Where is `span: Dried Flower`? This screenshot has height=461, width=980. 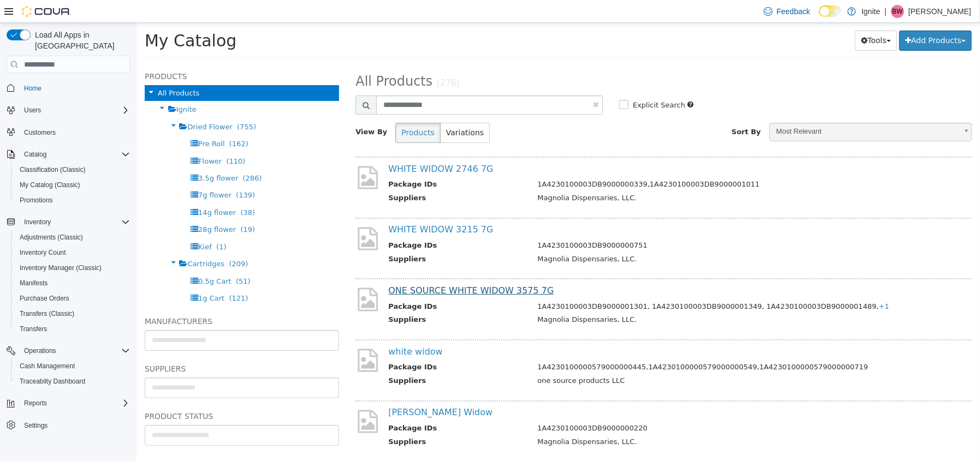
span: Dried Flower is located at coordinates (73, 104).